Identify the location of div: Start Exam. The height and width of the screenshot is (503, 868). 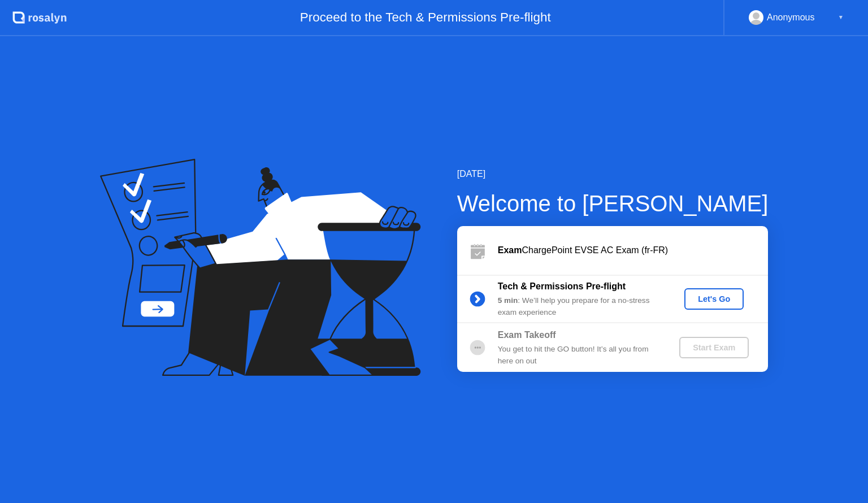
(713, 348).